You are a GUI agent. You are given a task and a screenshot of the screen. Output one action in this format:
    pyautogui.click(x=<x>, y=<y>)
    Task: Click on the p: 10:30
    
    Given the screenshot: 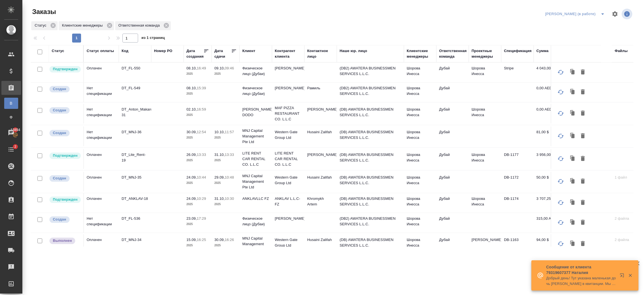 What is the action you would take?
    pyautogui.click(x=229, y=198)
    